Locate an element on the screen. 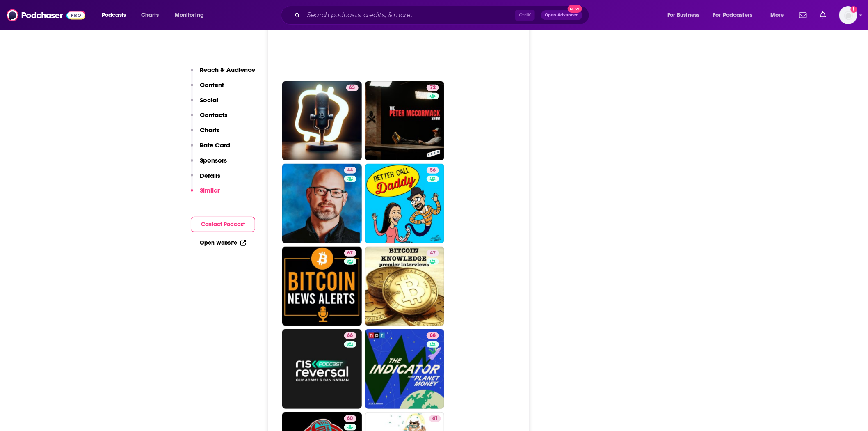 The width and height of the screenshot is (868, 431). span: More is located at coordinates (777, 15).